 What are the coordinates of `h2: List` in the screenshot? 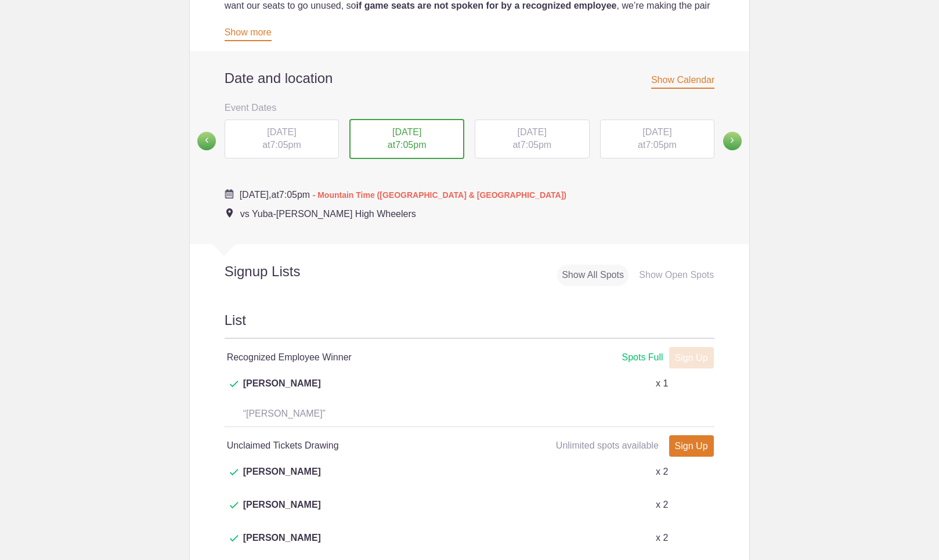 It's located at (470, 325).